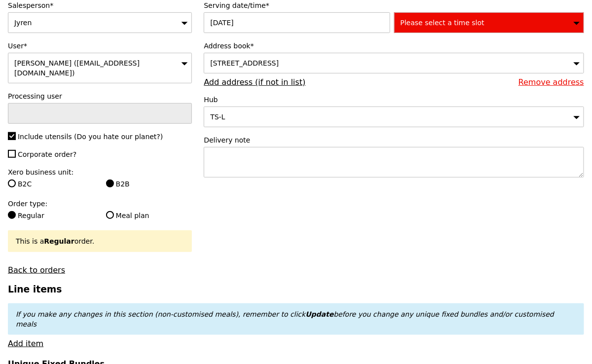 The image size is (592, 364). What do you see at coordinates (296, 289) in the screenshot?
I see `h3: Line items` at bounding box center [296, 289].